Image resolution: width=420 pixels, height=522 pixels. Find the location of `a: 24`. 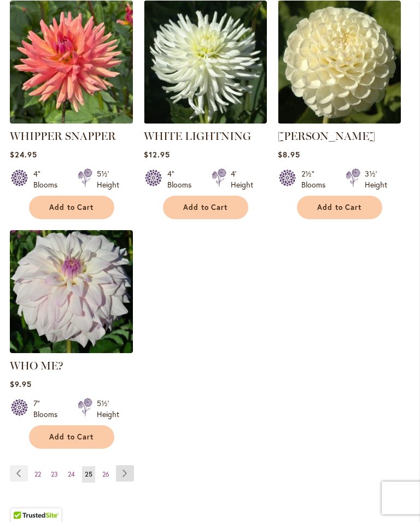

a: 24 is located at coordinates (71, 474).